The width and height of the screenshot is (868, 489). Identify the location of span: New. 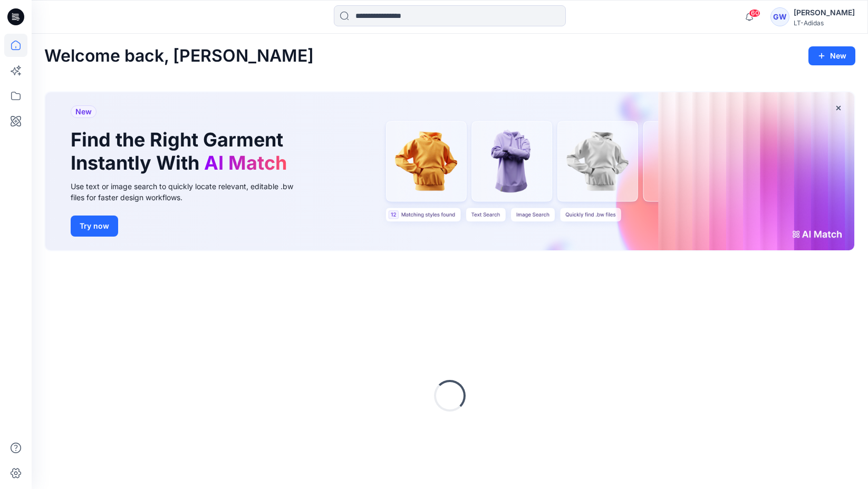
(83, 112).